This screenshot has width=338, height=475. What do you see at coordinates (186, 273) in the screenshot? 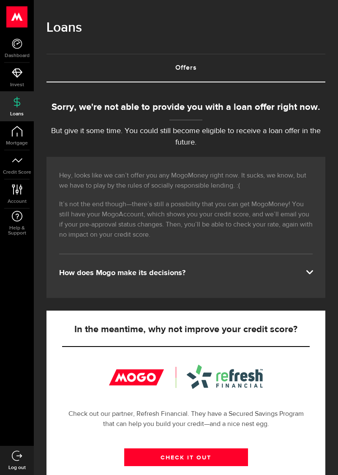
I see `div: How does Mogo make its decisions?` at bounding box center [186, 273].